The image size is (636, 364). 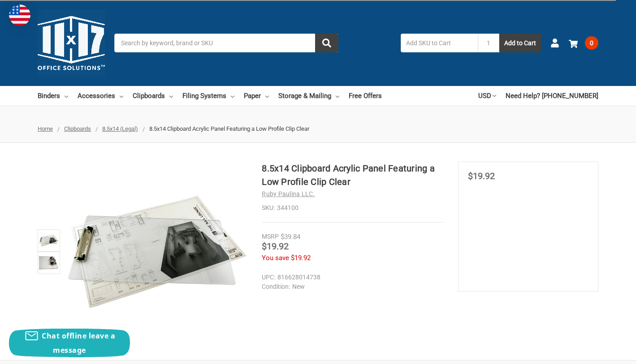 What do you see at coordinates (271, 237) in the screenshot?
I see `div: MSRP` at bounding box center [271, 237].